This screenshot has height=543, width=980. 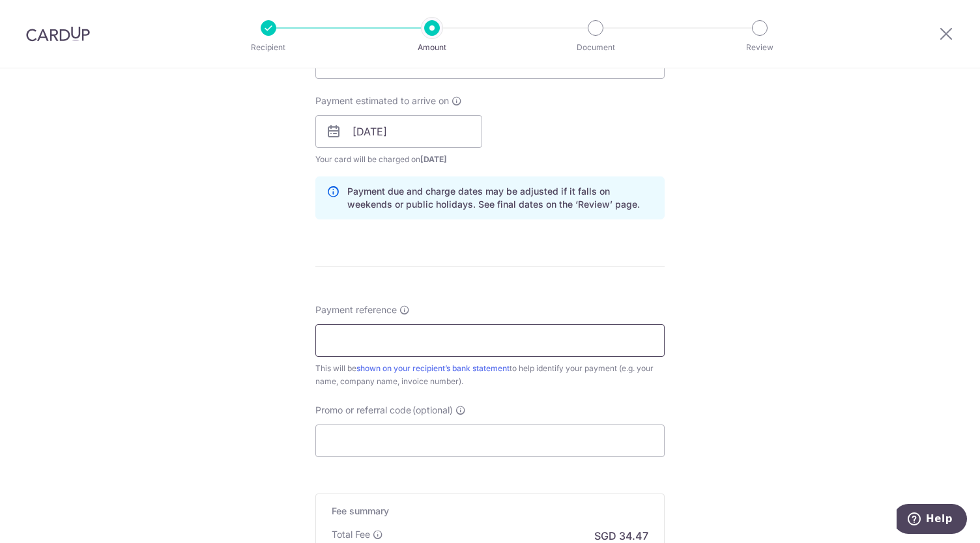 I want to click on a: shown on your recipient’s bank statement, so click(x=433, y=368).